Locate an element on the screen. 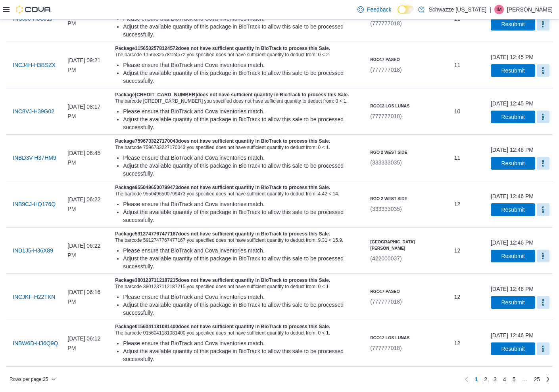 This screenshot has height=392, width=559. span: IND1J5-H36X89 is located at coordinates (33, 251).